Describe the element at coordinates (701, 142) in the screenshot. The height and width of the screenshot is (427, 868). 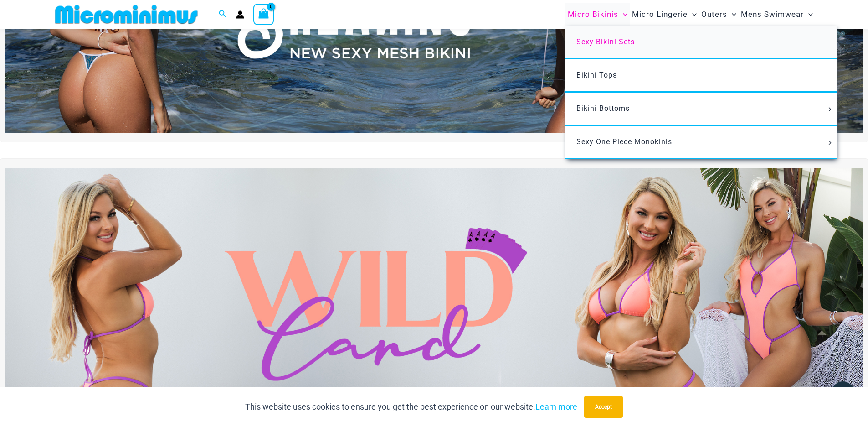
I see `a: Sexy One Piece MonokinisMenu ToggleMenu Toggle` at that location.